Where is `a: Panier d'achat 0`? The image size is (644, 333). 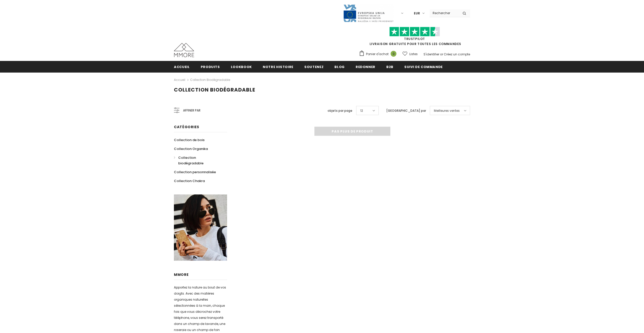 a: Panier d'achat 0 is located at coordinates (379, 54).